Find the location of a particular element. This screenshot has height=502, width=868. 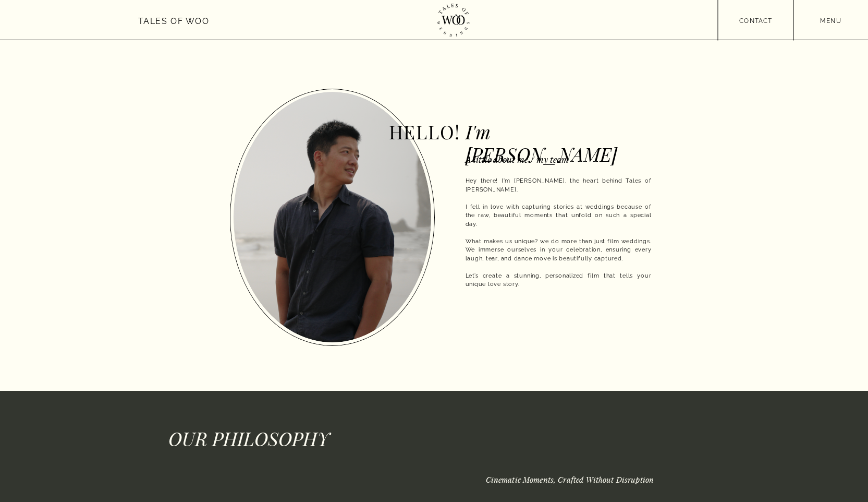

h2: Our Philosophy is located at coordinates (249, 437).